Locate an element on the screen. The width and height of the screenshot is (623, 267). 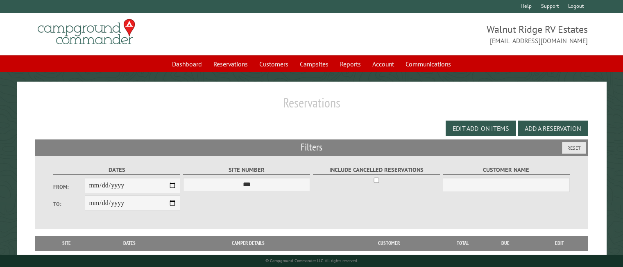
small: © Campground Commander LLC. All rights reserved. is located at coordinates (312, 260).